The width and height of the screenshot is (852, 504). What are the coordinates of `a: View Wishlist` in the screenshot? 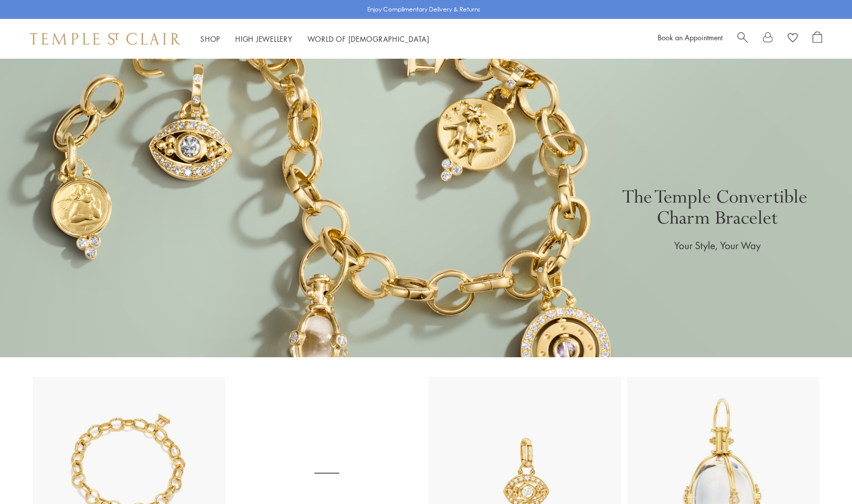 It's located at (793, 39).